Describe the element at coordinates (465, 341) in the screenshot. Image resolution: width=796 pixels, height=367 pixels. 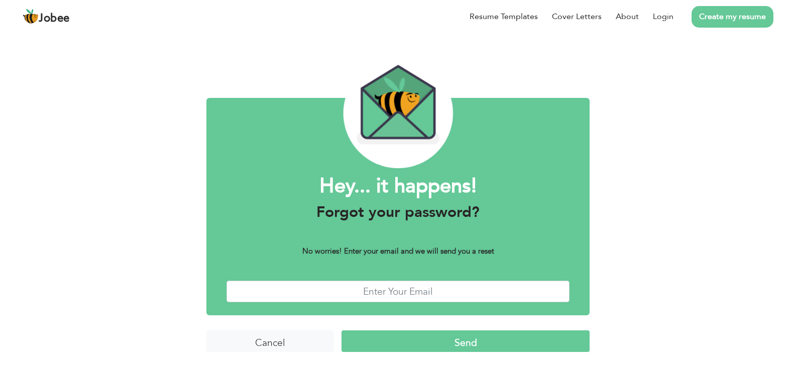
I see `input: Send` at that location.